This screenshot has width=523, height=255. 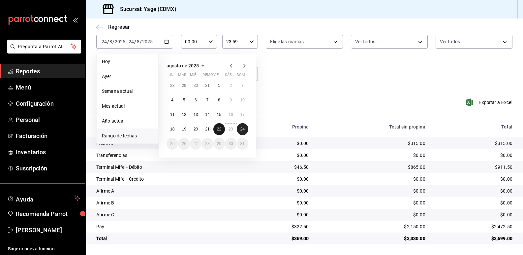 I want to click on span: Menú, so click(x=48, y=87).